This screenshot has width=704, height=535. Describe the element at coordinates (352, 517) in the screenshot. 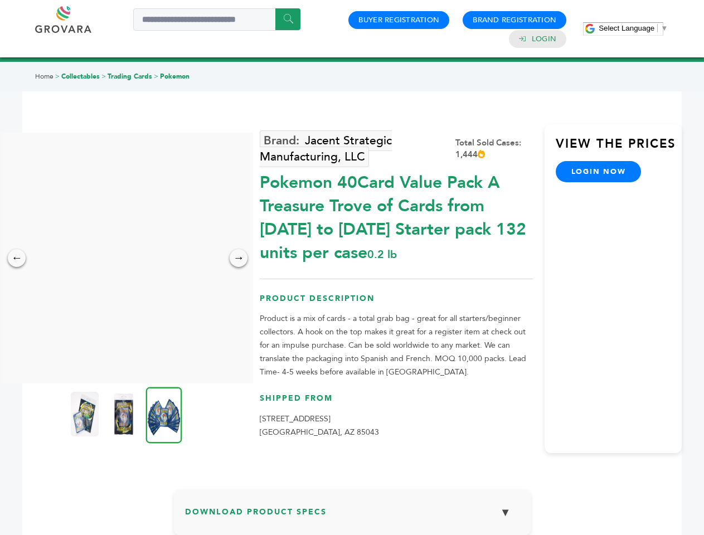

I see `h3: Download Product Specs` at that location.